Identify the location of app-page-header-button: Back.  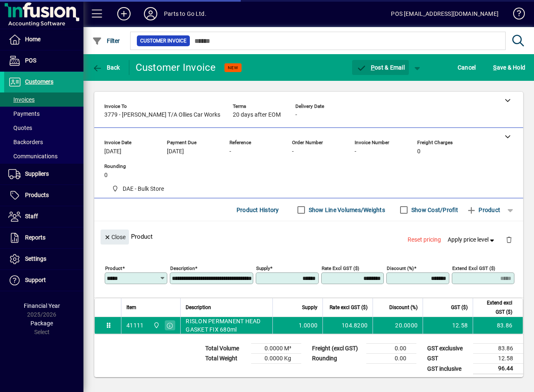
(106, 67).